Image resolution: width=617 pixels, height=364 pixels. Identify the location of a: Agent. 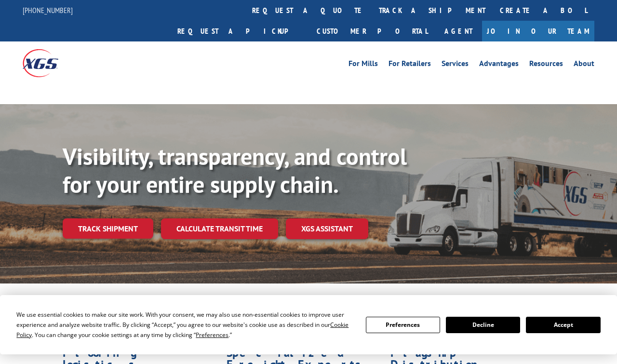
(459, 31).